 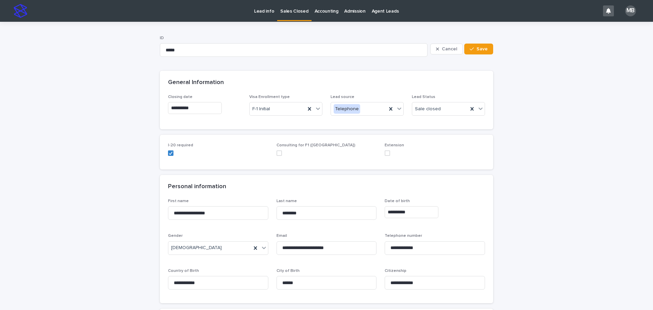 What do you see at coordinates (178, 201) in the screenshot?
I see `span: First name` at bounding box center [178, 201].